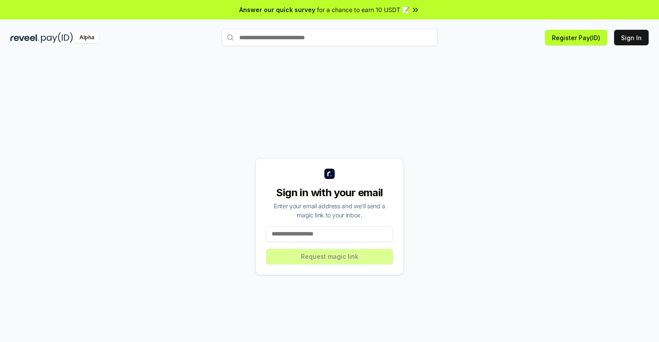  Describe the element at coordinates (57, 38) in the screenshot. I see `img: pay_id` at that location.